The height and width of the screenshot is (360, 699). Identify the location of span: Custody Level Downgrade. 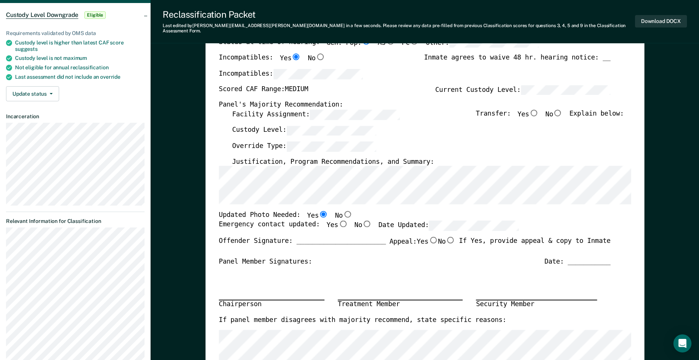
(42, 15).